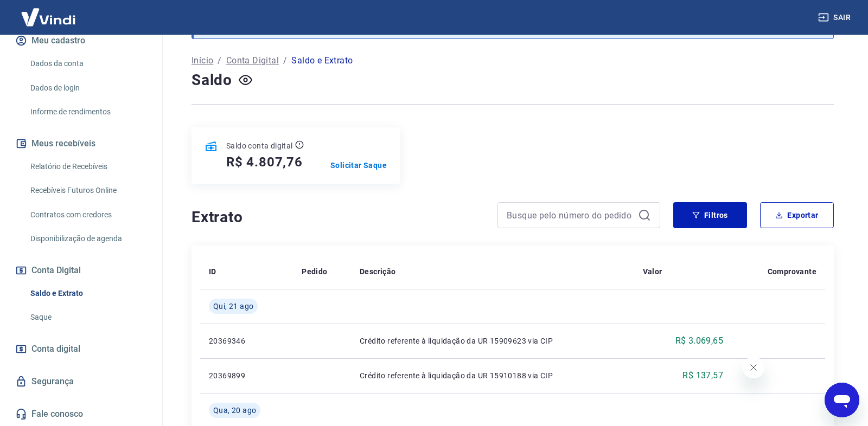 Image resolution: width=868 pixels, height=426 pixels. I want to click on a: Contratos com credores, so click(88, 214).